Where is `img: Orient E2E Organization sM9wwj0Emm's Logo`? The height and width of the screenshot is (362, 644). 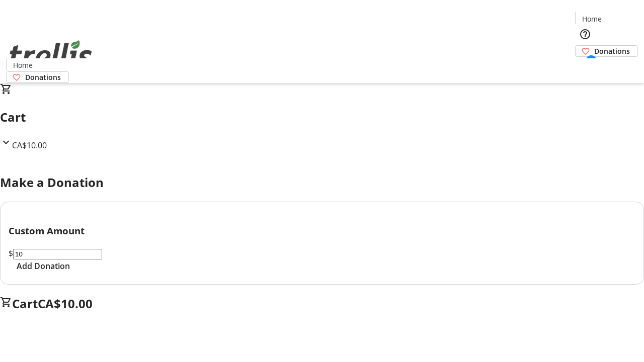 img: Orient E2E Organization sM9wwj0Emm's Logo is located at coordinates (51, 54).